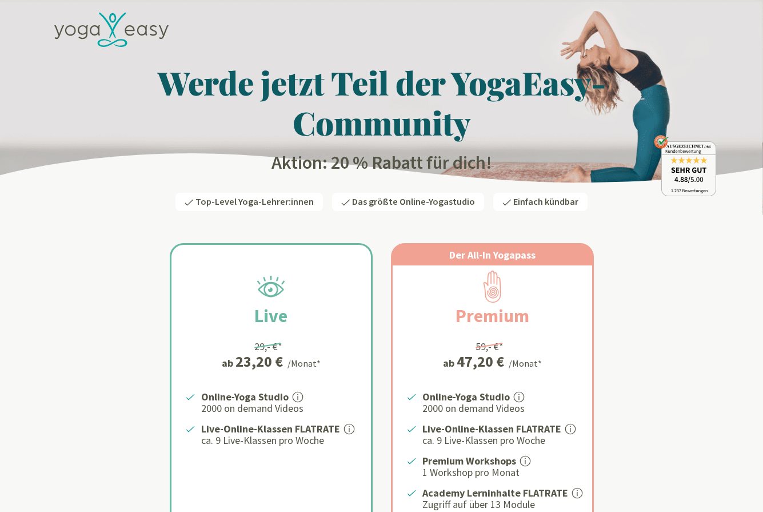 The width and height of the screenshot is (763, 512). Describe the element at coordinates (492, 316) in the screenshot. I see `h2: Premium` at that location.